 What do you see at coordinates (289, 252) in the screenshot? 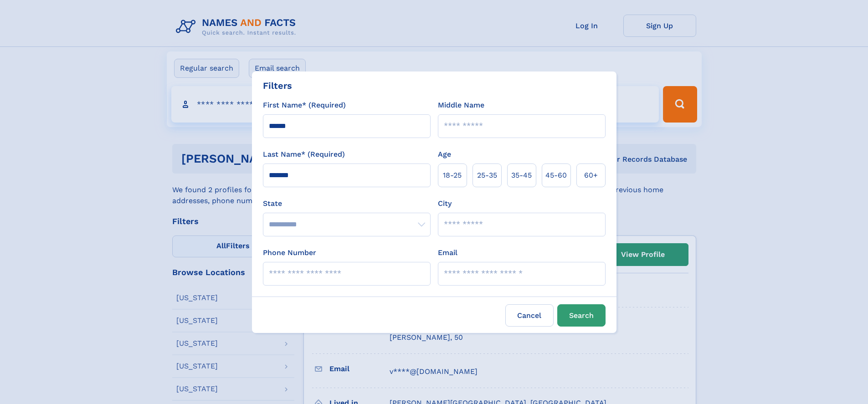
I see `label: Phone Number` at bounding box center [289, 252].